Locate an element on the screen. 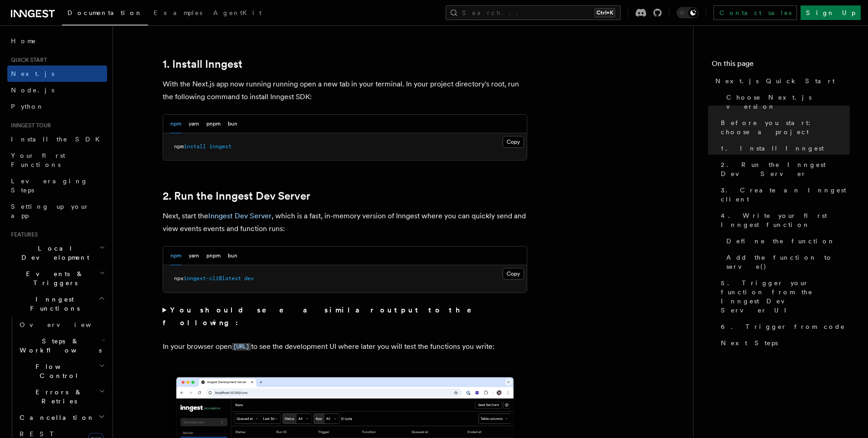 Image resolution: width=868 pixels, height=438 pixels. a: Python is located at coordinates (57, 106).